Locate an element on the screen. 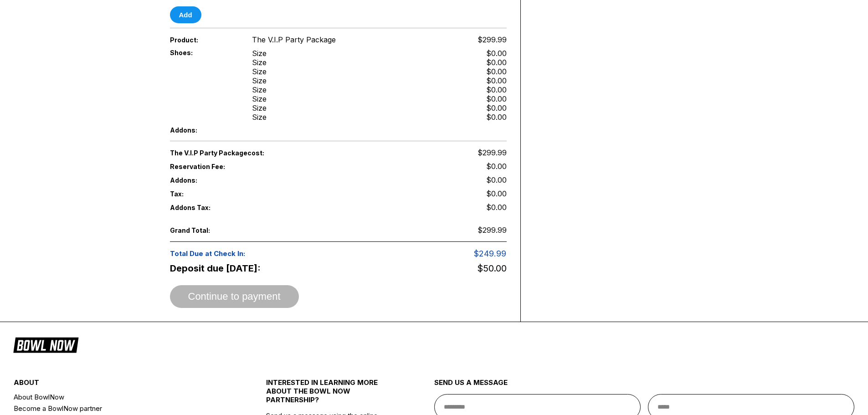 The image size is (868, 415). span: The V.I.P Party Package cost: is located at coordinates (255, 153).